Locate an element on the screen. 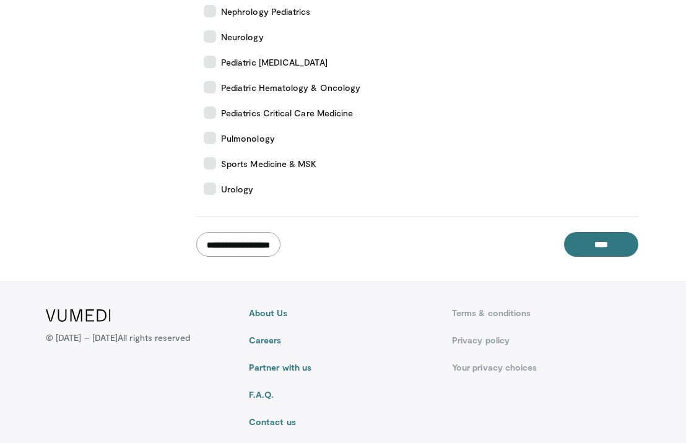 The image size is (686, 443). a: Privacy policy is located at coordinates (546, 341).